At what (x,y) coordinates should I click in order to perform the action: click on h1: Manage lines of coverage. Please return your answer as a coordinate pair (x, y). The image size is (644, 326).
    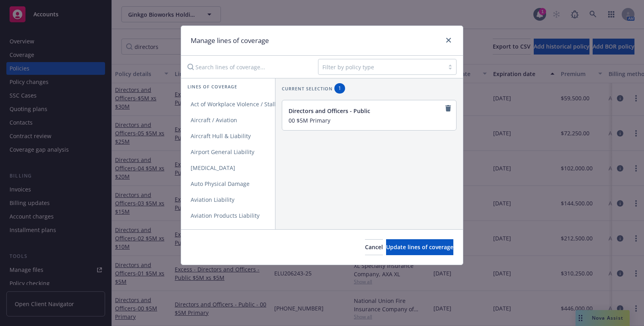
    Looking at the image, I should click on (230, 41).